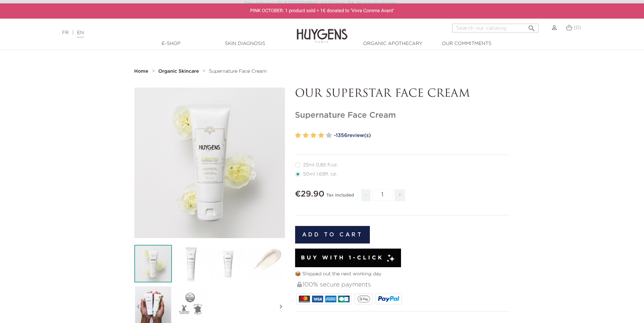  I want to click on a: Organic Skincare, so click(180, 71).